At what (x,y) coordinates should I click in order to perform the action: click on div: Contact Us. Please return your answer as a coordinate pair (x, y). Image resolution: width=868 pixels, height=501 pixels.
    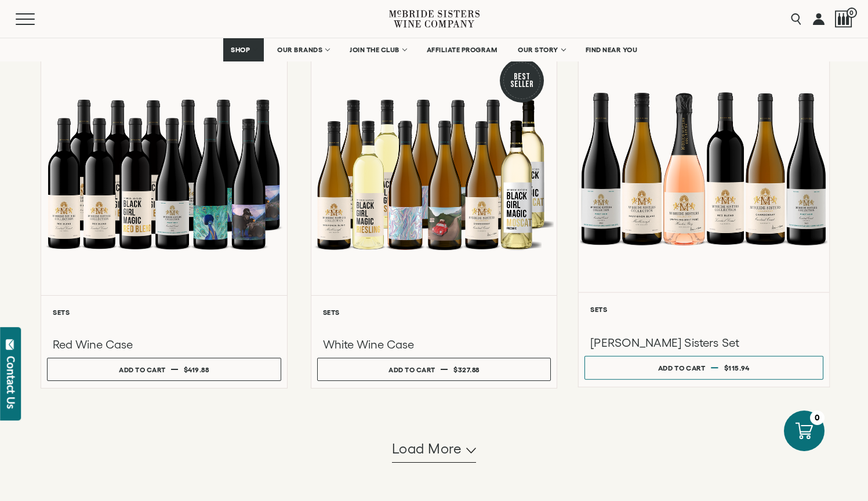
    Looking at the image, I should click on (11, 383).